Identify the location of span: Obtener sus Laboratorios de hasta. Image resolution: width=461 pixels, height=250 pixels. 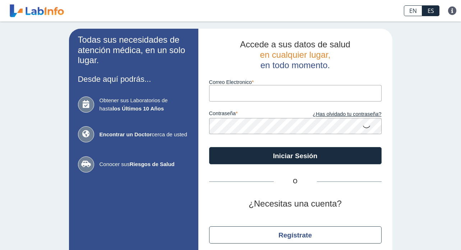
(144, 104).